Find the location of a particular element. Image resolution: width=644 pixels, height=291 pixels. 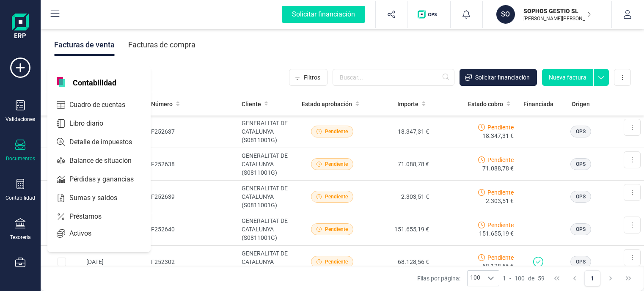

td: 68.128,56 € is located at coordinates (399, 262).